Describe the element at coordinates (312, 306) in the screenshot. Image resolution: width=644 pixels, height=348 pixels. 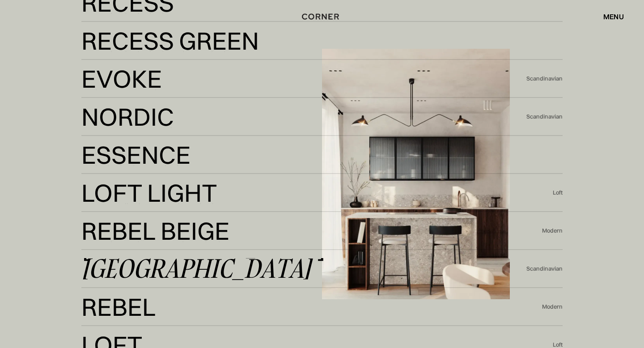
I see `a: RebelRebel` at that location.